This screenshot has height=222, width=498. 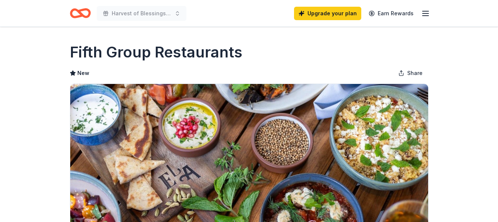 I want to click on a: Upgrade your plan, so click(x=328, y=13).